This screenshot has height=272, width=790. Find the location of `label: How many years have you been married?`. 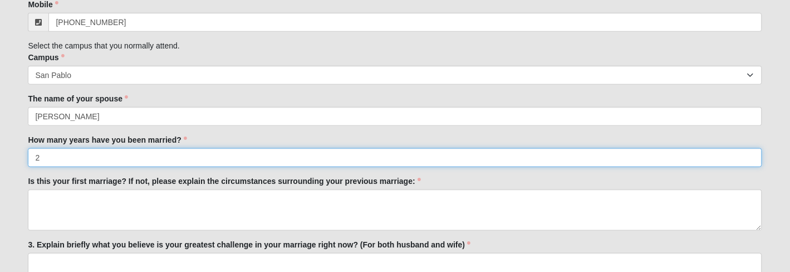

label: How many years have you been married? is located at coordinates (107, 140).